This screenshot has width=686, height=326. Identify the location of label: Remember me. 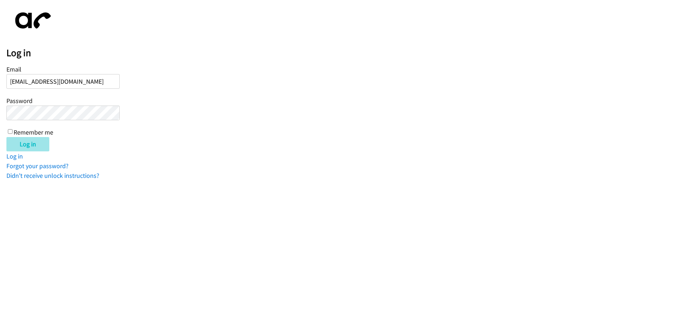
(33, 132).